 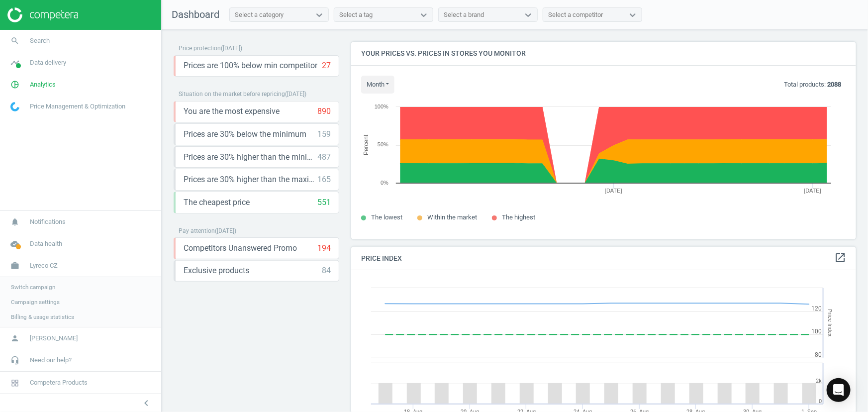 I want to click on i: cloud_done, so click(x=15, y=244).